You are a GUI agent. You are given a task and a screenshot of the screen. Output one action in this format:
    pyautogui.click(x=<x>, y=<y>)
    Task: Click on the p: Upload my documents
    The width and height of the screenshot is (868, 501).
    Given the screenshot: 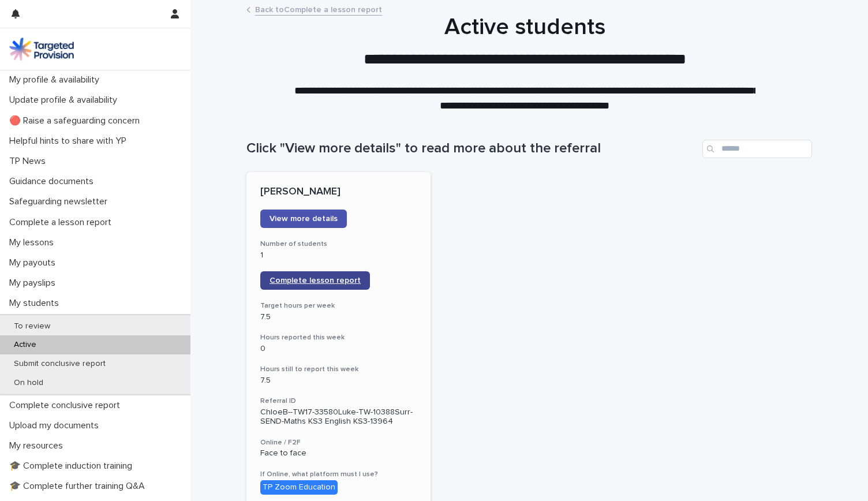 What is the action you would take?
    pyautogui.click(x=56, y=426)
    